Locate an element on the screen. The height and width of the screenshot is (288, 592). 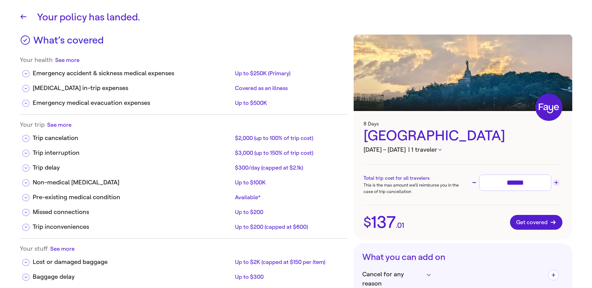
div: Your health is located at coordinates (184, 60).